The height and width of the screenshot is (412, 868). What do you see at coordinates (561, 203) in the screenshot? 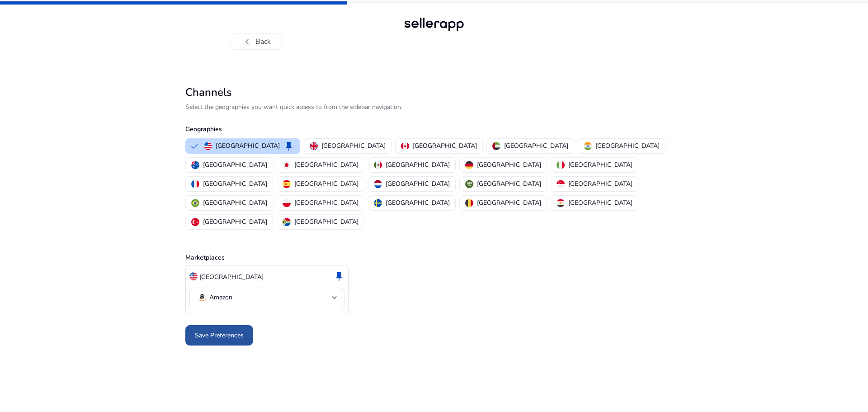
I see `img: eg.svg` at bounding box center [561, 203].